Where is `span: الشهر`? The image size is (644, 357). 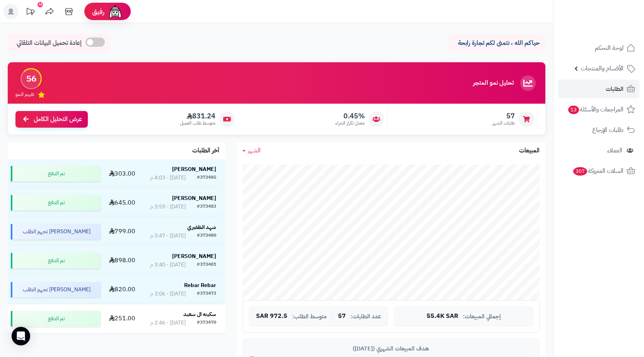 span: الشهر is located at coordinates (254, 150).